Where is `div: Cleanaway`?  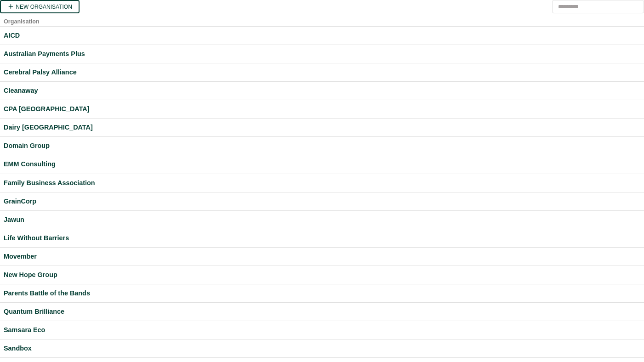 div: Cleanaway is located at coordinates (322, 90).